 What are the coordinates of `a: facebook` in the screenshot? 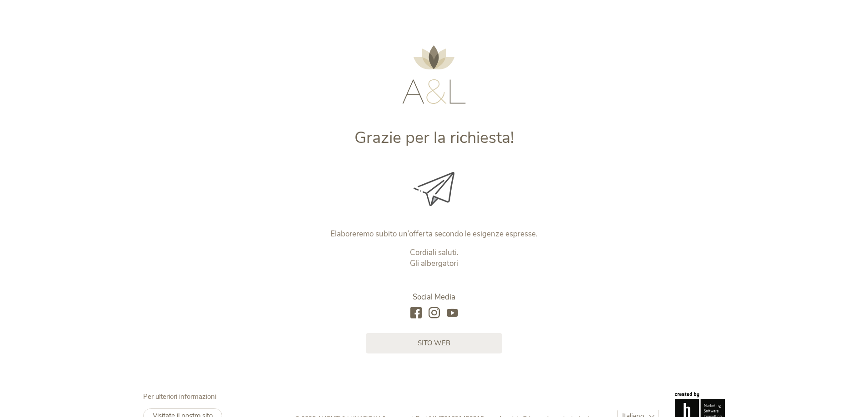 It's located at (416, 313).